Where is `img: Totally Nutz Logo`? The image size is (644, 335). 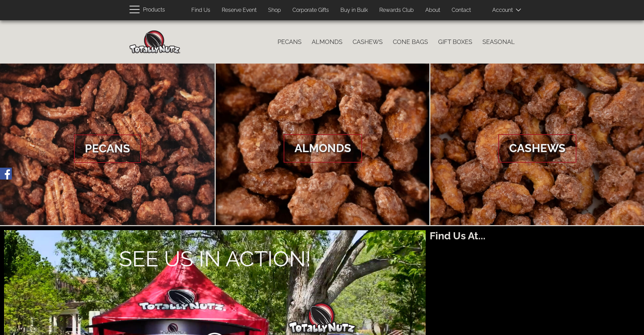 img: Totally Nutz Logo is located at coordinates (322, 317).